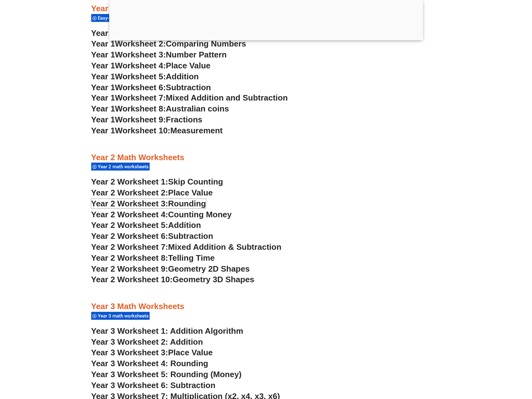 Image resolution: width=532 pixels, height=399 pixels. What do you see at coordinates (173, 279) in the screenshot?
I see `a: Year 2 Worksheet 10:Geometry 3D Shapes` at bounding box center [173, 279].